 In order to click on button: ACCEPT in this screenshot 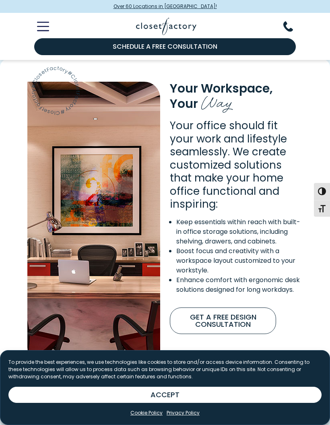, I will do `click(165, 395)`.